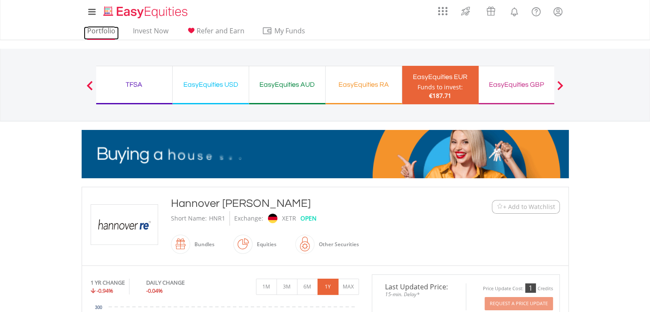 The width and height of the screenshot is (650, 312). Describe the element at coordinates (443, 11) in the screenshot. I see `img: grid-menu-icon.svg` at that location.